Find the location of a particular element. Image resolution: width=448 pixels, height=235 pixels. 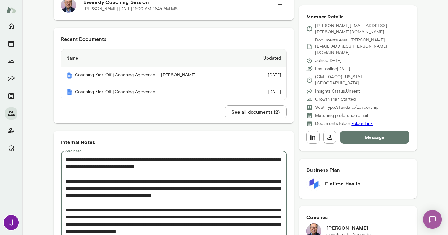

a: Folder Link is located at coordinates (362, 123).